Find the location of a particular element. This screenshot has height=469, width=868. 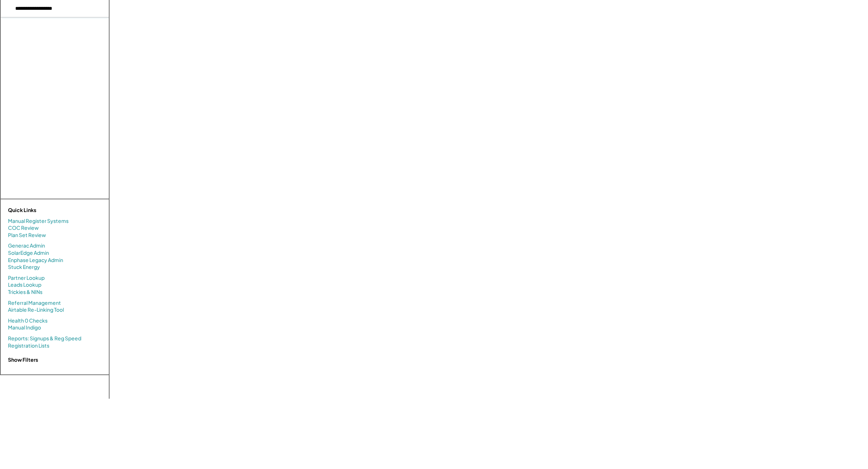

a: Plan Set Review is located at coordinates (27, 235).